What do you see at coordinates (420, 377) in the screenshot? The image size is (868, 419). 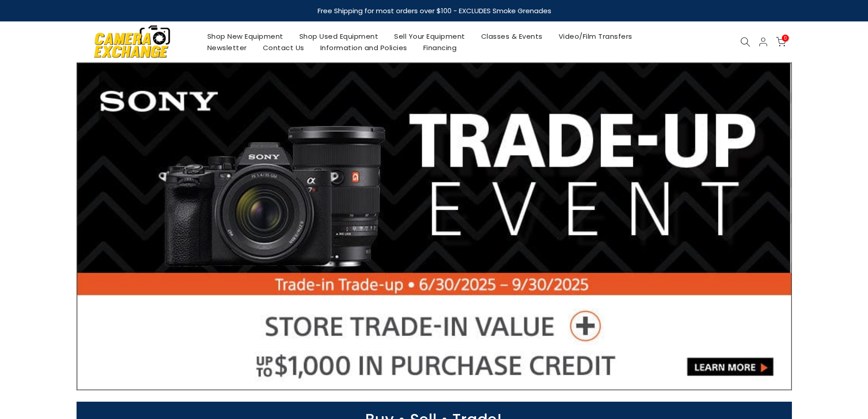 I see `li: Page dot 2` at bounding box center [420, 377].